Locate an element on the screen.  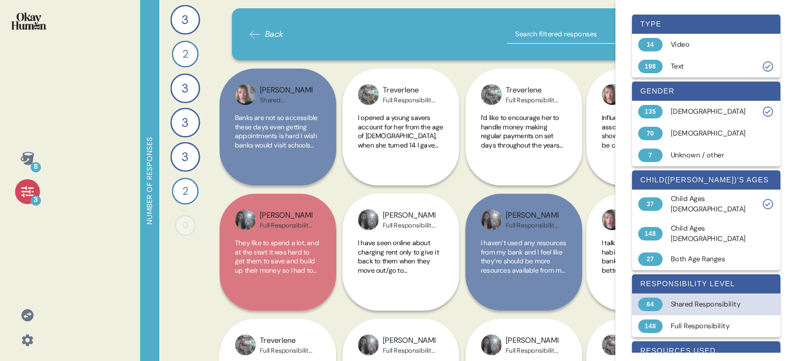
span: I have seen online about charging rent only to give it back to them when they move out/go to [GEO... is located at coordinates (399, 270).